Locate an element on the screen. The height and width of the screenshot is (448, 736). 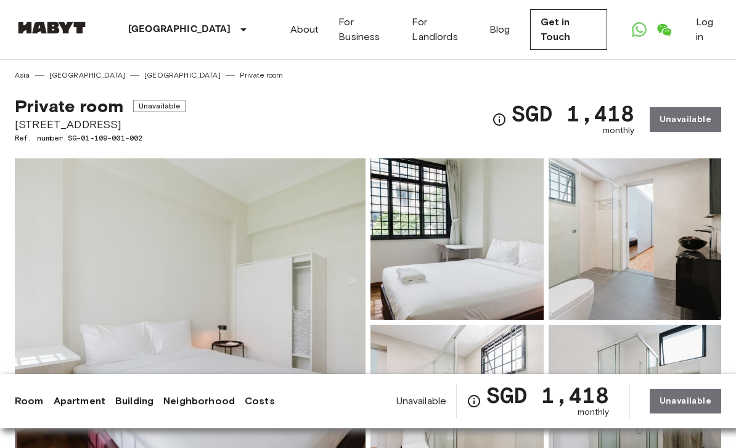
a: Asia is located at coordinates (22, 75).